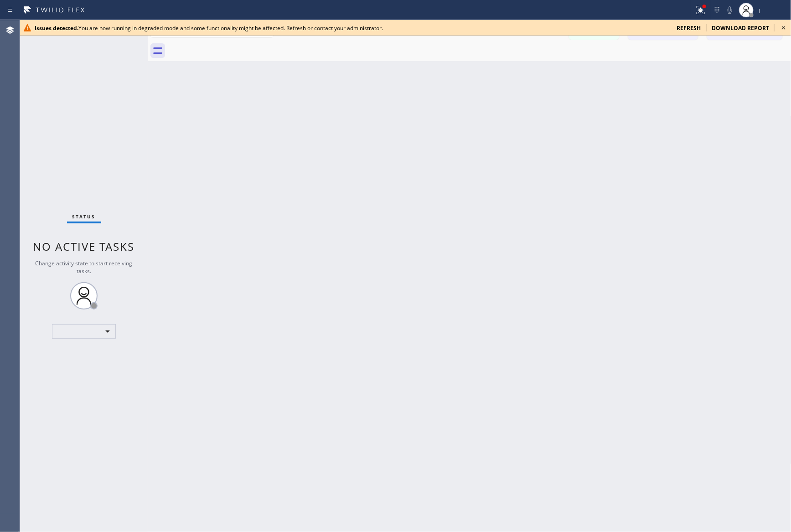 The width and height of the screenshot is (791, 532). Describe the element at coordinates (56, 28) in the screenshot. I see `b: Issues detected.` at that location.